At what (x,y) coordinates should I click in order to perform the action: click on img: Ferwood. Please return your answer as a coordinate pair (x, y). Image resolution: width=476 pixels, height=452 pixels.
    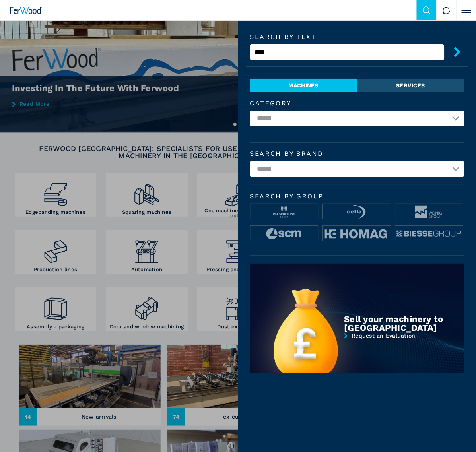
    Looking at the image, I should click on (26, 10).